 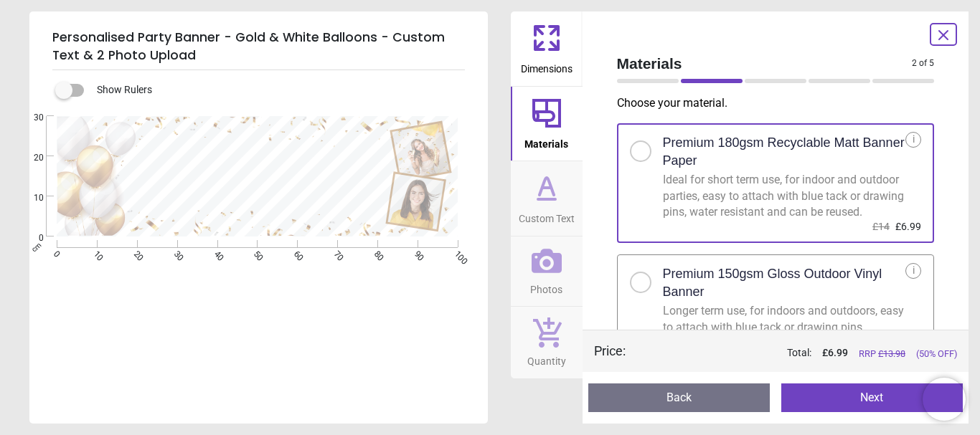 What do you see at coordinates (610, 350) in the screenshot?
I see `div: Price :` at bounding box center [610, 350].